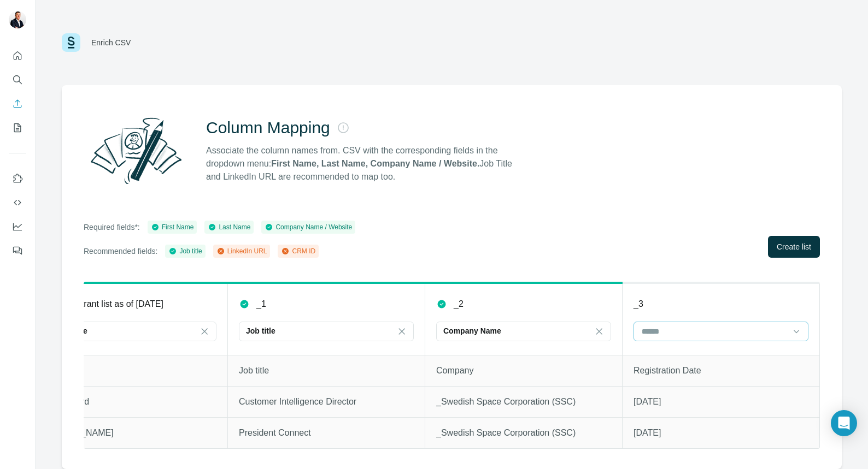 The height and width of the screenshot is (469, 868). Describe the element at coordinates (375, 163) in the screenshot. I see `strong: First Name, Last Name, Company Name / Website.` at that location.